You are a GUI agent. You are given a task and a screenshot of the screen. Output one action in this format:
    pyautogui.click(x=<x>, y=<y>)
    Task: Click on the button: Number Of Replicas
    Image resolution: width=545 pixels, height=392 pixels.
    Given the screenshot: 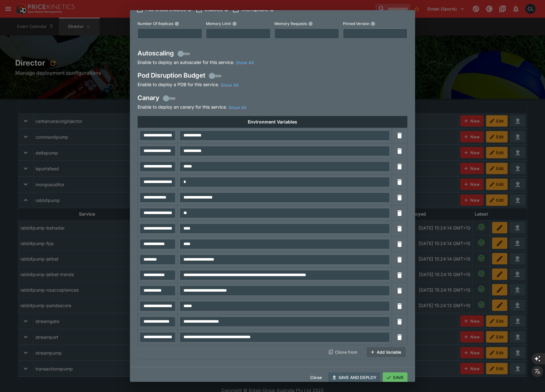 What is the action you would take?
    pyautogui.click(x=177, y=24)
    